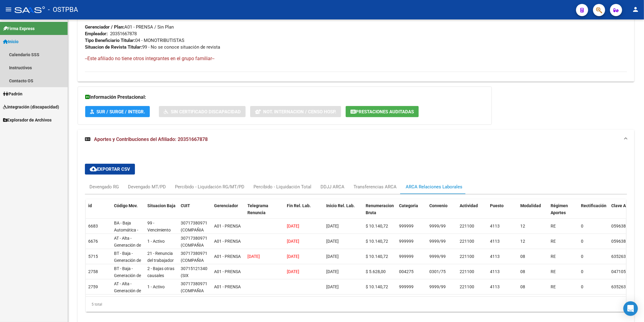  Describe the element at coordinates (96, 34) in the screenshot. I see `strong: Empleador:` at that location.